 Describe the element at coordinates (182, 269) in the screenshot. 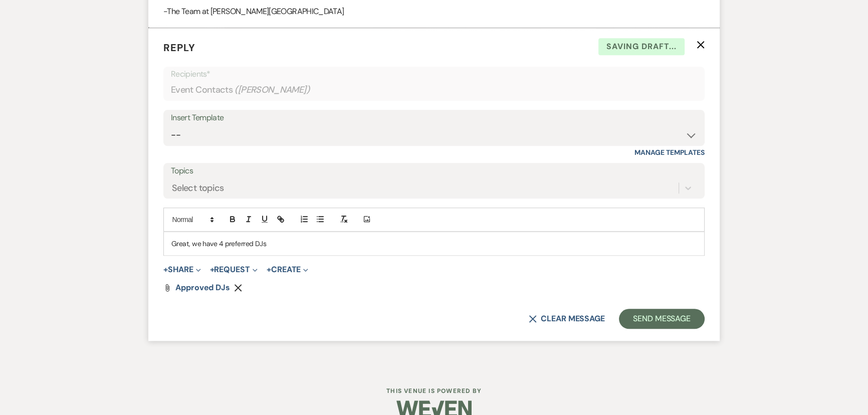

I see `button: Share` at that location.